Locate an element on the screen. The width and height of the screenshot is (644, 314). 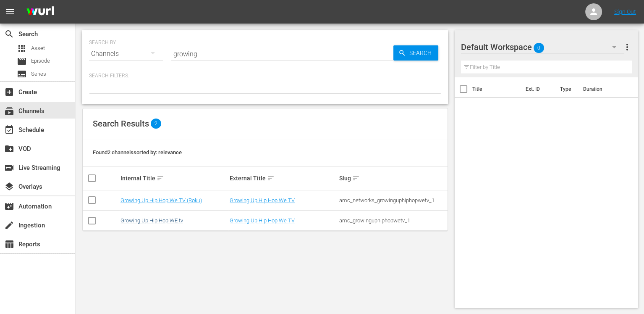
a: Growing Up Hip Hop We TV (Roku) is located at coordinates (161, 200).